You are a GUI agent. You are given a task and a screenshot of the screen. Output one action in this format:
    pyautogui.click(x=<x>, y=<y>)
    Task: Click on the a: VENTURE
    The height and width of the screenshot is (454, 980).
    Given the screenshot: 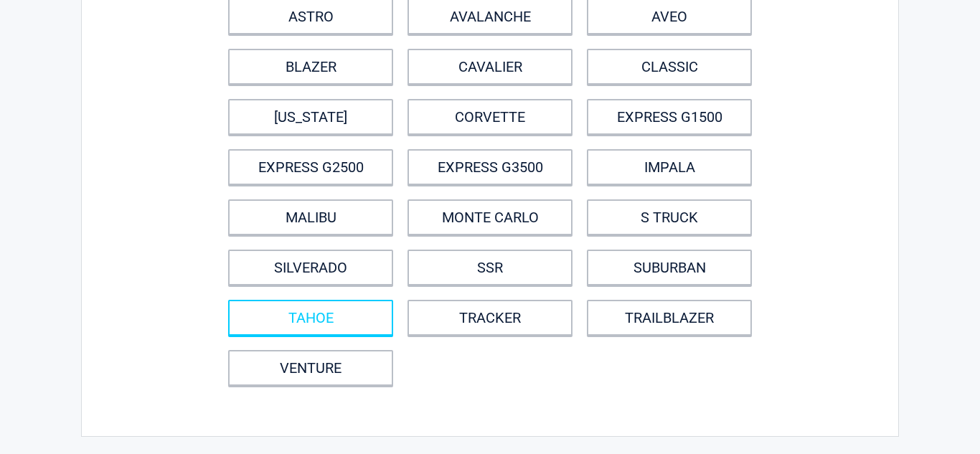 What is the action you would take?
    pyautogui.click(x=311, y=368)
    